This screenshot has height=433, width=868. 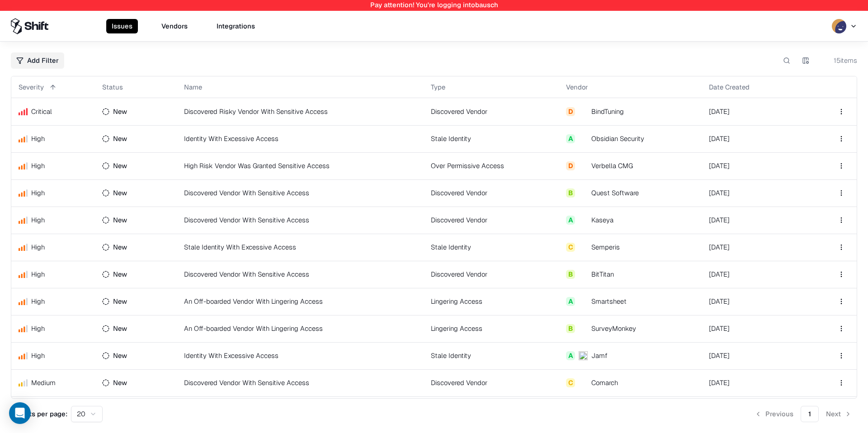 I want to click on nav: pagination, so click(x=803, y=414).